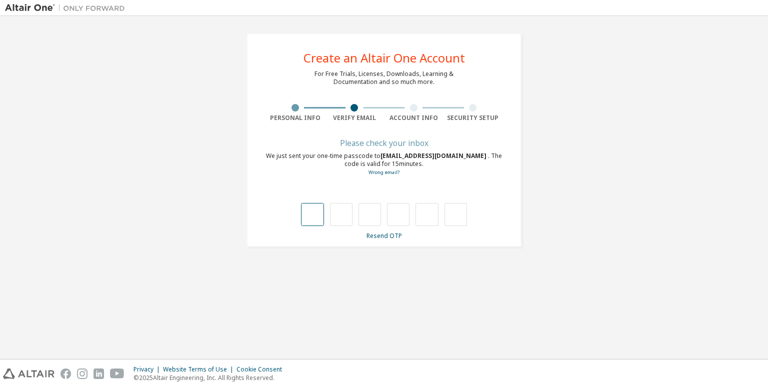  Describe the element at coordinates (28, 373) in the screenshot. I see `img: altair_logo.svg` at that location.